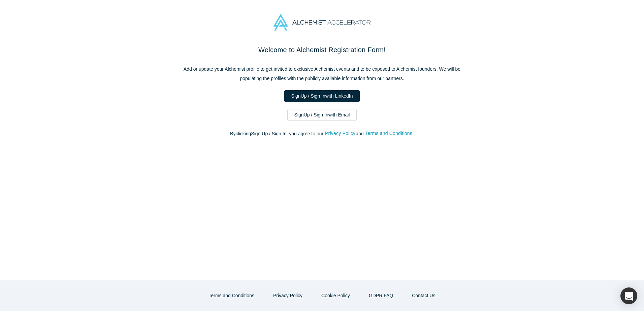 The width and height of the screenshot is (644, 311). Describe the element at coordinates (322, 50) in the screenshot. I see `h2: Welcome to Alchemist Registration Form!` at that location.